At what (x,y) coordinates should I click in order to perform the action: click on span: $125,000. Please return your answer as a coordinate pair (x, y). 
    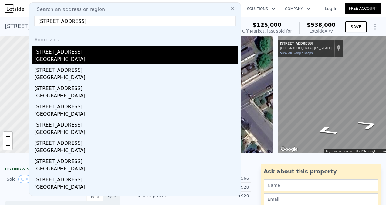
    Looking at the image, I should click on (267, 25).